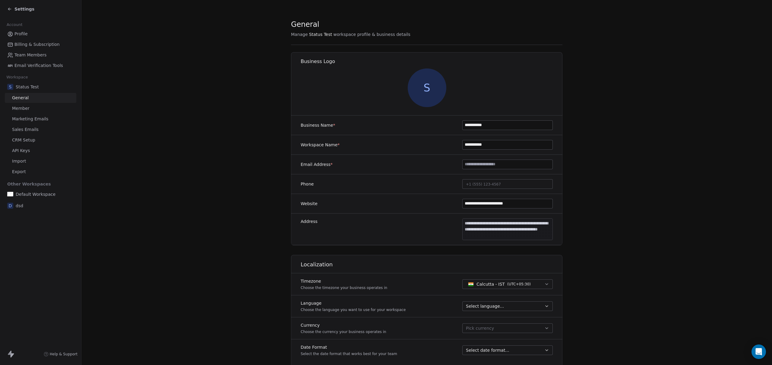 The height and width of the screenshot is (365, 772). What do you see at coordinates (343, 332) in the screenshot?
I see `p: Choose the currency your business operates in` at bounding box center [343, 332].